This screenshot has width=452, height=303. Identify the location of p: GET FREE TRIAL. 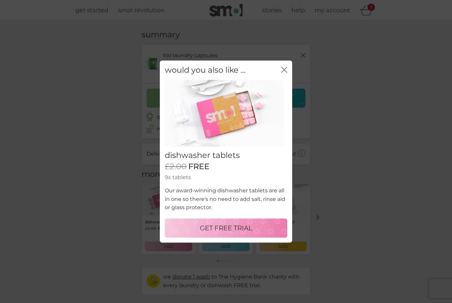
(226, 228).